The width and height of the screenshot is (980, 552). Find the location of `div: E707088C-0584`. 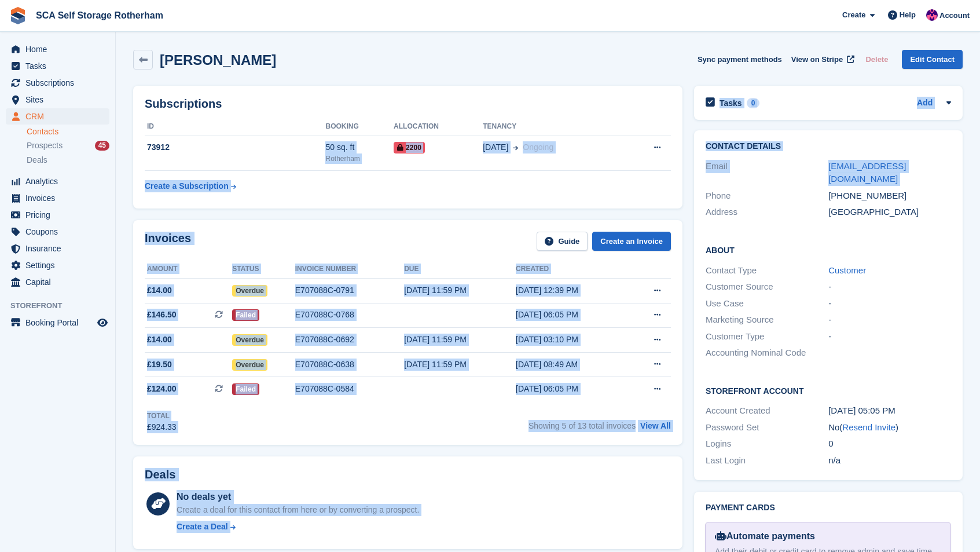

div: E707088C-0584 is located at coordinates (350, 388).